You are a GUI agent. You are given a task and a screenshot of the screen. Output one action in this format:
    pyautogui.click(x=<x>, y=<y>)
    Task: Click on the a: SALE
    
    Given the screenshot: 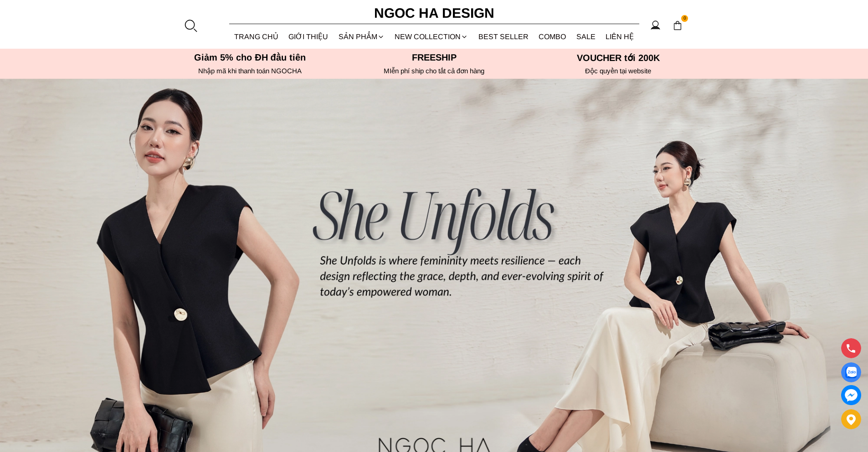 What is the action you would take?
    pyautogui.click(x=586, y=37)
    